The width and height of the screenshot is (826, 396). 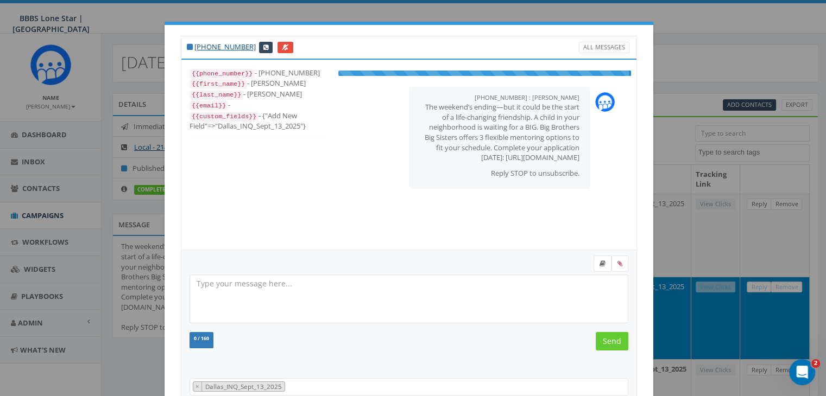 What do you see at coordinates (198, 387) in the screenshot?
I see `button: Remove item` at bounding box center [198, 387].